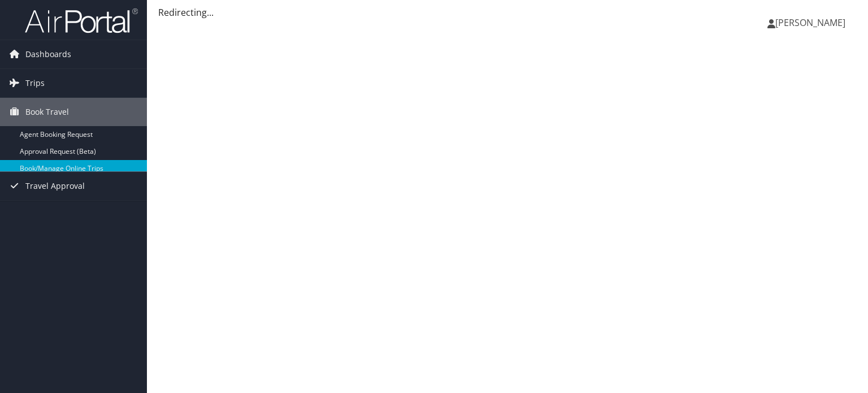  I want to click on img: airportal-logo.png, so click(81, 21).